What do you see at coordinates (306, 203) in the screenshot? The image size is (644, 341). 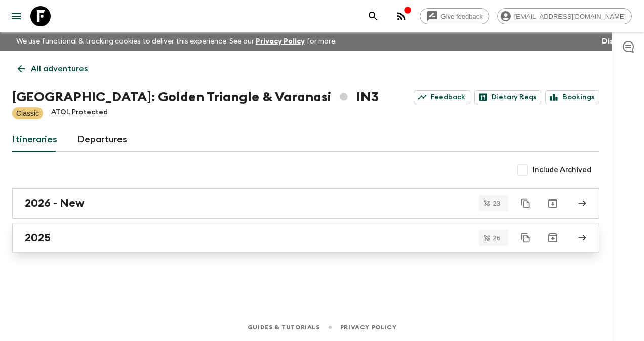 I see `a: 2026 - New` at bounding box center [306, 203].